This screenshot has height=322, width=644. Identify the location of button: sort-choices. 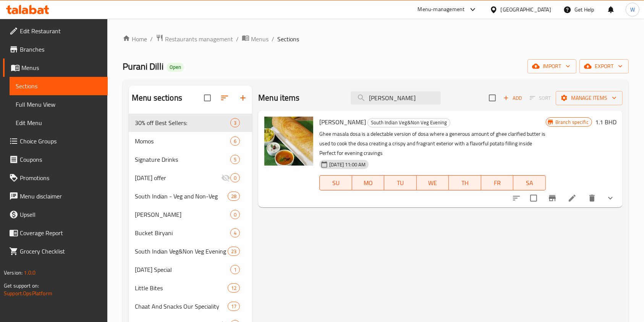
(517, 198).